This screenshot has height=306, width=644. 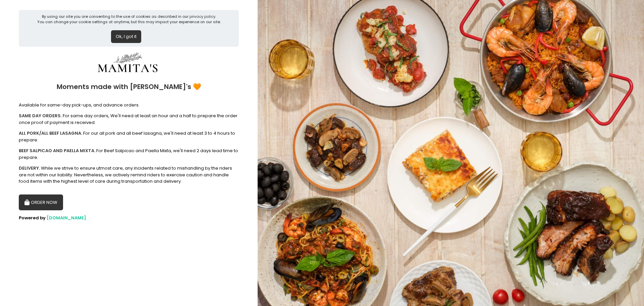 What do you see at coordinates (129, 175) in the screenshot?
I see `div: While we strive to ensure utmost care, any incidents related to mishandling by the riders are not...` at bounding box center [129, 175].